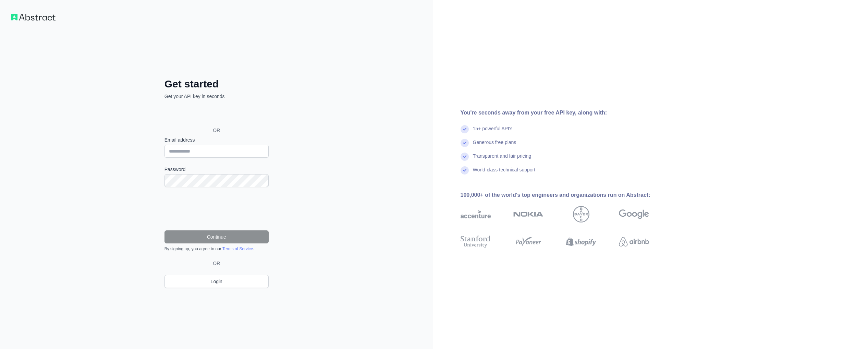 The width and height of the screenshot is (855, 349). Describe the element at coordinates (33, 17) in the screenshot. I see `img: Workflow` at that location.